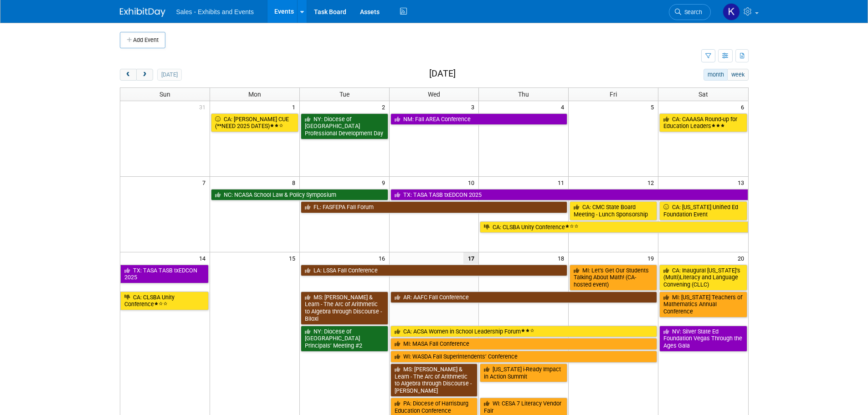  What do you see at coordinates (692, 12) in the screenshot?
I see `span: Search` at bounding box center [692, 12].